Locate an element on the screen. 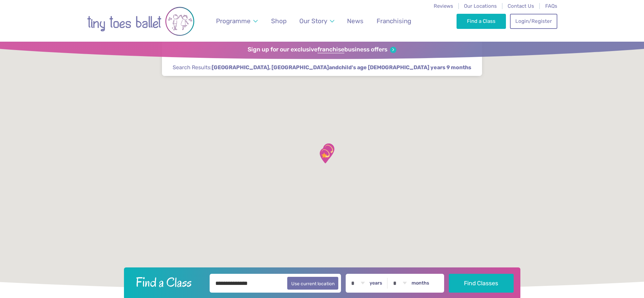 The height and width of the screenshot is (298, 644). button: Use current location is located at coordinates (313, 283).